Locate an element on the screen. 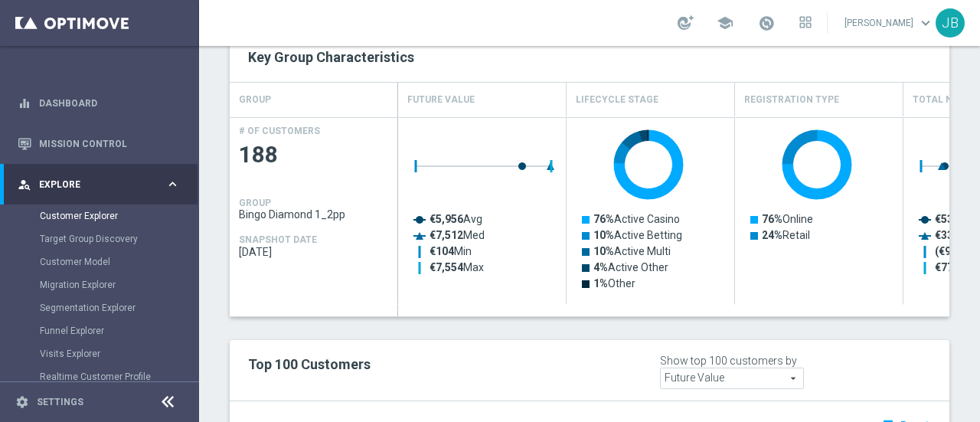 The height and width of the screenshot is (422, 980). text: Online is located at coordinates (788, 219).